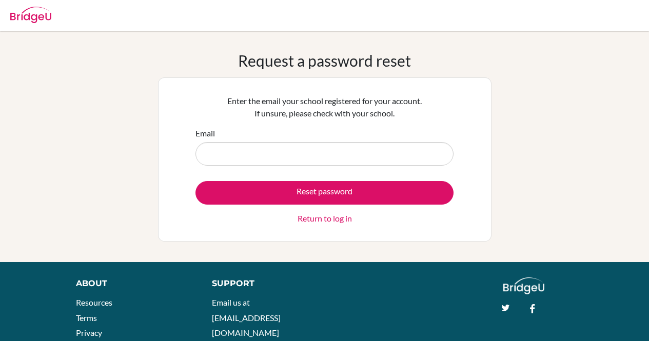 Image resolution: width=649 pixels, height=341 pixels. I want to click on img: Bridge-U, so click(31, 15).